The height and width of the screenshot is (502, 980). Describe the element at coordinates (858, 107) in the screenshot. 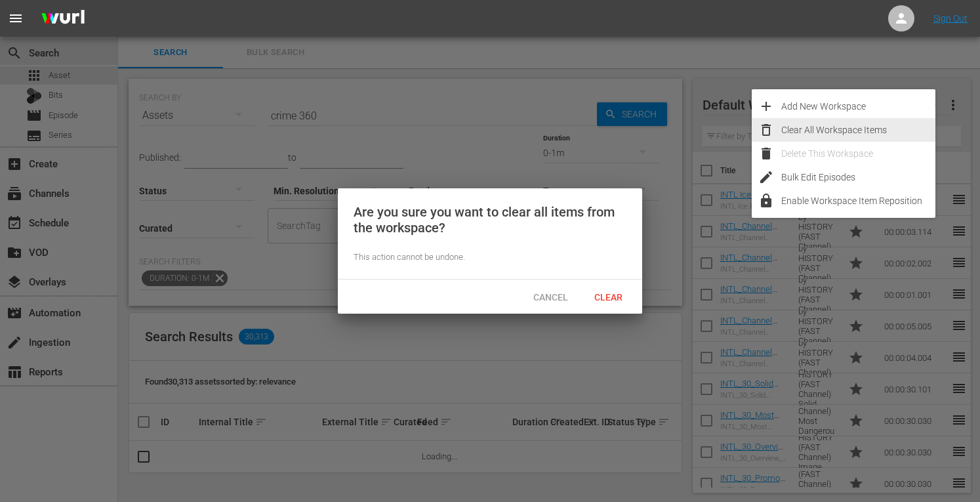

I see `div: Add New Workspace` at that location.